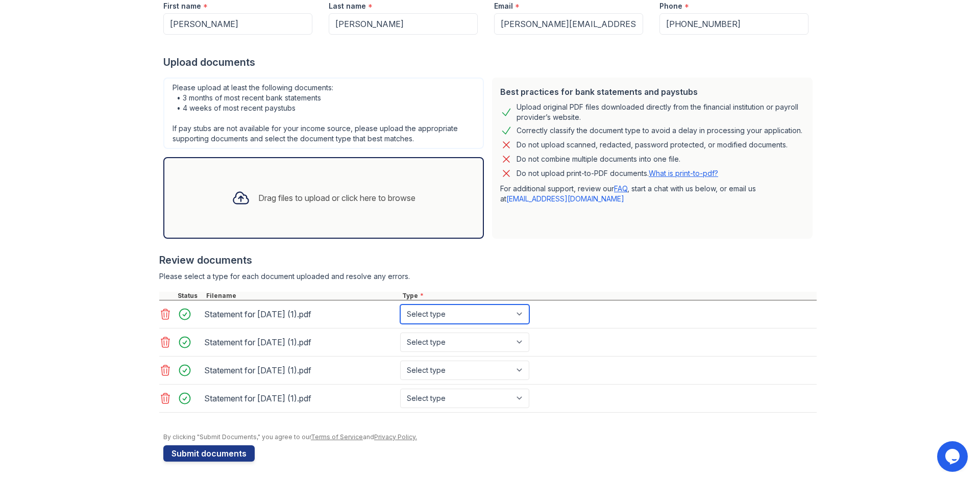 The image size is (980, 482). I want to click on div: Do not combine multiple documents into one file., so click(598, 159).